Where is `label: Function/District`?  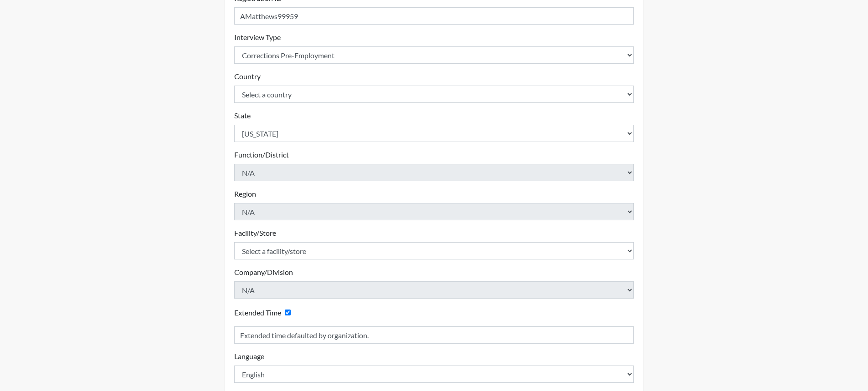
label: Function/District is located at coordinates (262, 155).